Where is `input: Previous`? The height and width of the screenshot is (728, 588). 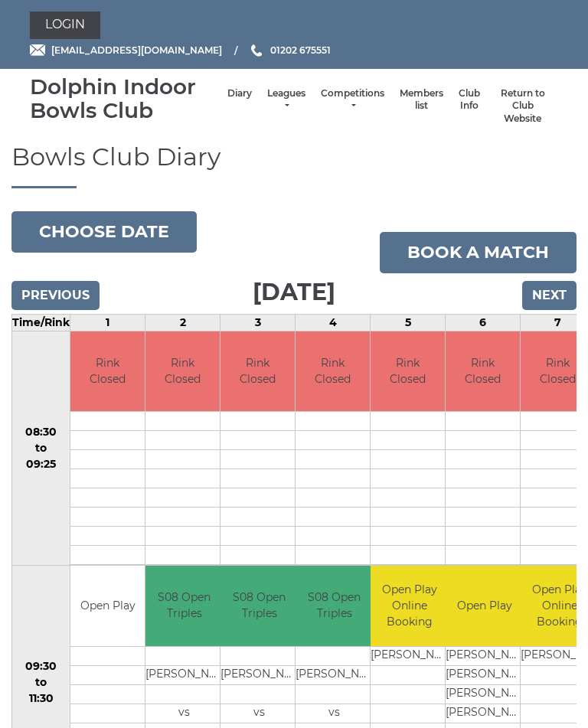
input: Previous is located at coordinates (55, 296).